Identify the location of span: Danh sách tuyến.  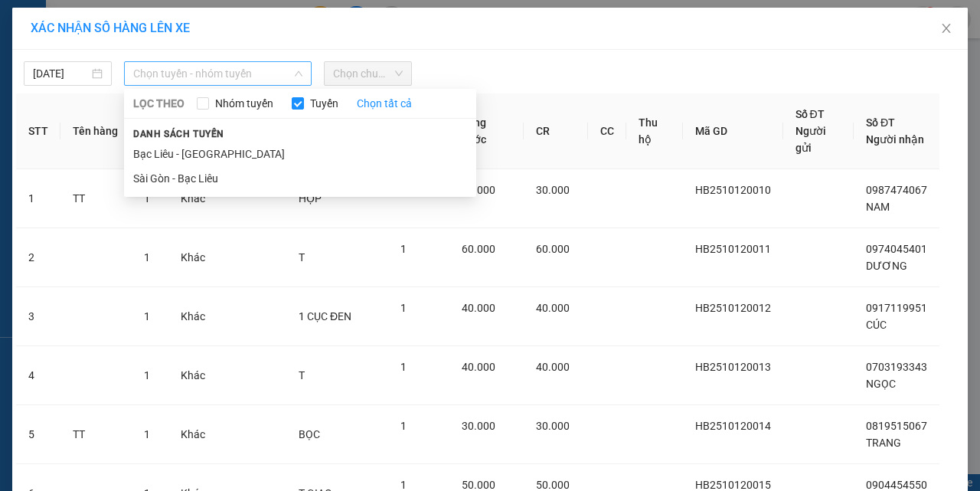
(178, 134).